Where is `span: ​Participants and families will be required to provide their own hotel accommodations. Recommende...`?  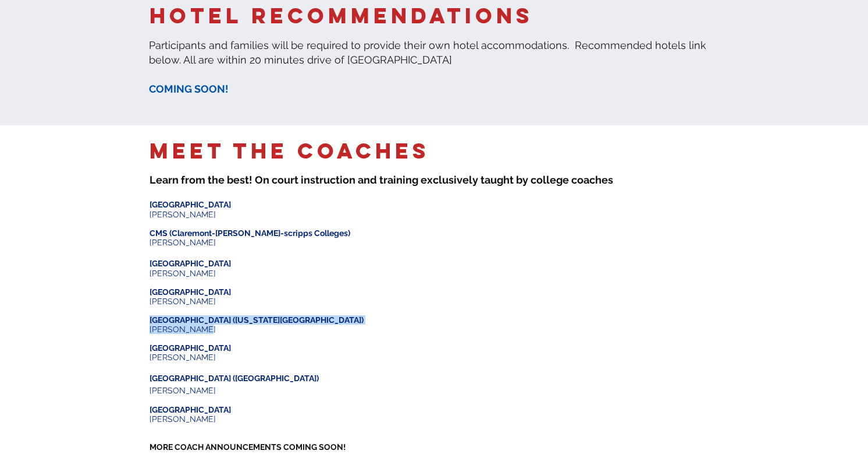
span: ​Participants and families will be required to provide their own hotel accommodations. Recommende... is located at coordinates (428, 53).